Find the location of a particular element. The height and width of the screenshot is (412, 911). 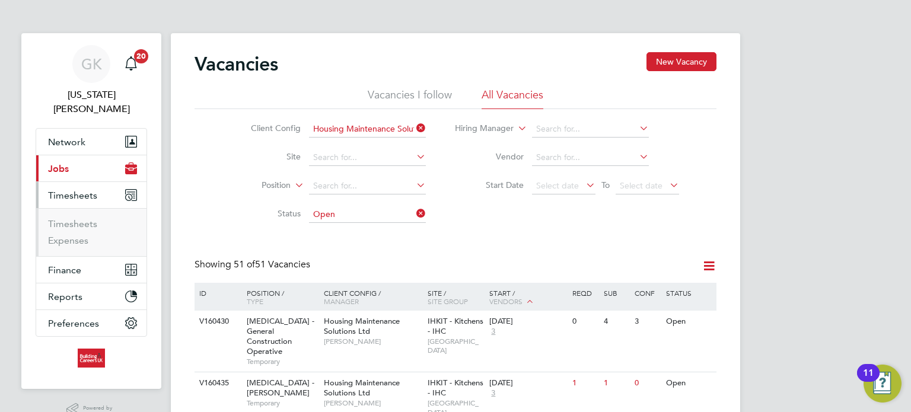

span: 51 Vacancies is located at coordinates (271, 264).